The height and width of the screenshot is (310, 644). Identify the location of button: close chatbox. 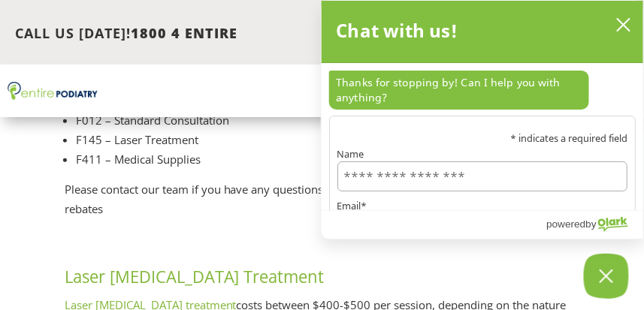
(623, 24).